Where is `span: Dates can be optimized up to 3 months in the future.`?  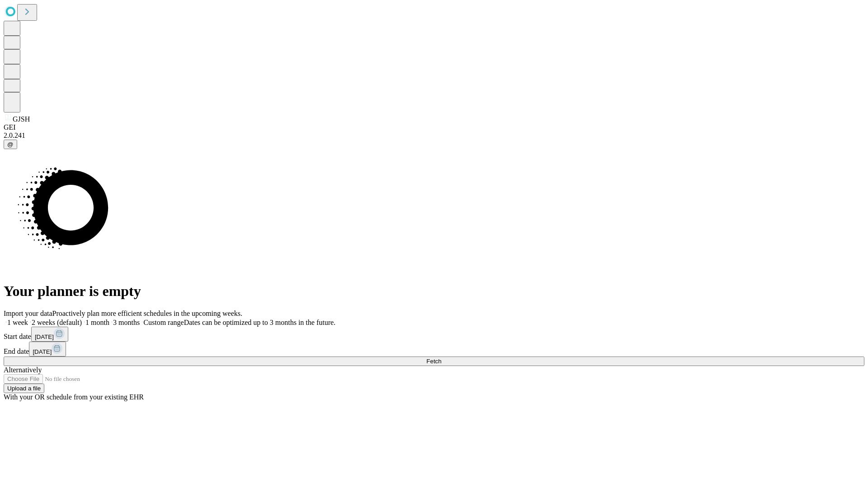 span: Dates can be optimized up to 3 months in the future. is located at coordinates (259, 322).